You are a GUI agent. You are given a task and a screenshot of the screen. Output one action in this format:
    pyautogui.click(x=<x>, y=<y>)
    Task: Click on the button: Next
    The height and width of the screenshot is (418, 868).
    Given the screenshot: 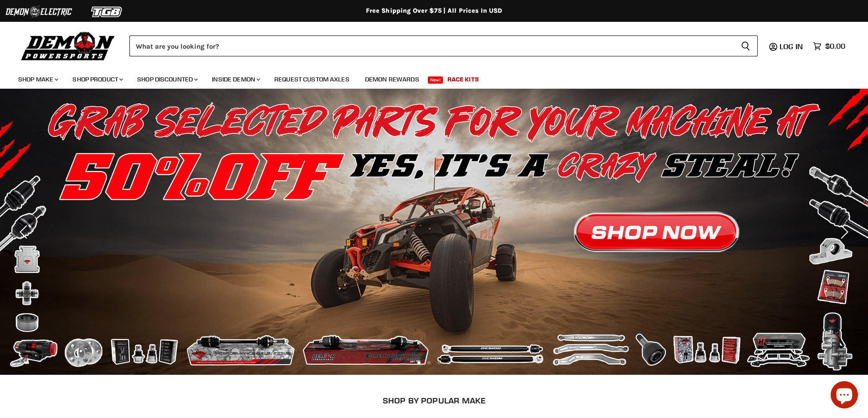 What is the action you would take?
    pyautogui.click(x=843, y=232)
    